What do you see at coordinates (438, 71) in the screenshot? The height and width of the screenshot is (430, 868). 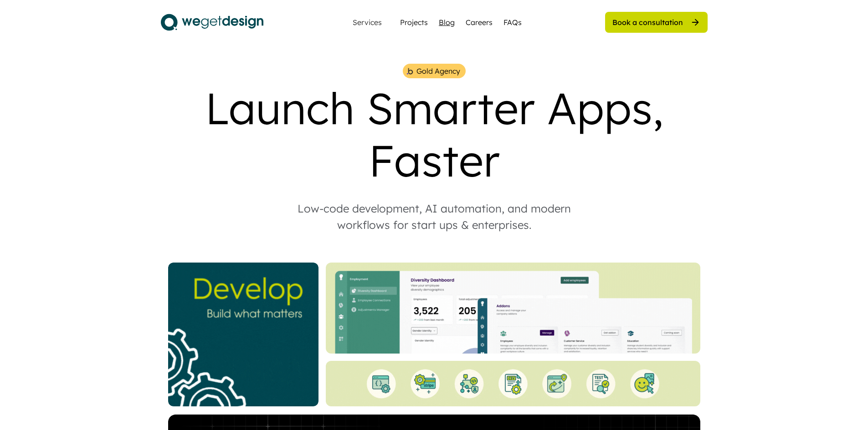 I see `div: Gold Agency` at bounding box center [438, 71].